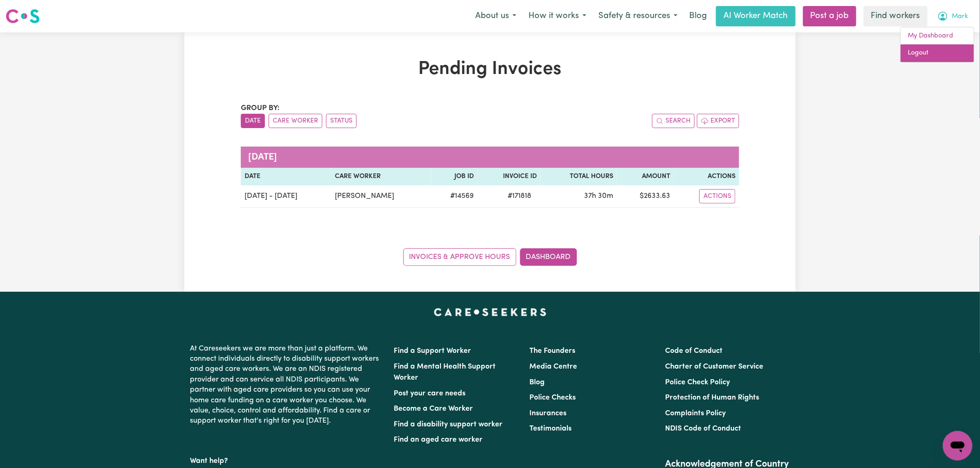 The image size is (980, 468). I want to click on a: Post a job, so click(830, 16).